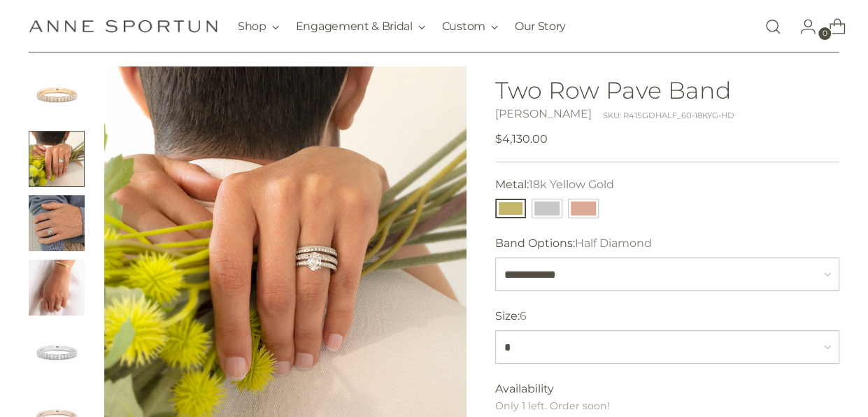 Image resolution: width=868 pixels, height=417 pixels. Describe the element at coordinates (521, 139) in the screenshot. I see `span: $4,130.00` at that location.